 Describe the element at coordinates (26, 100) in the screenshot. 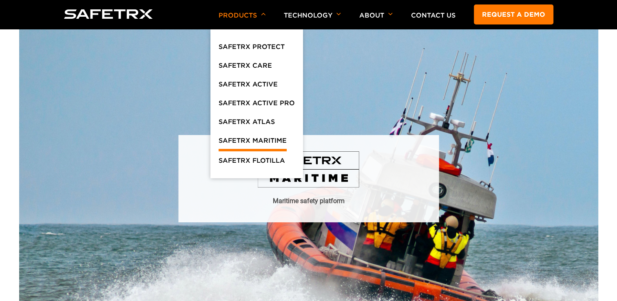

I see `span: Discover More` at that location.